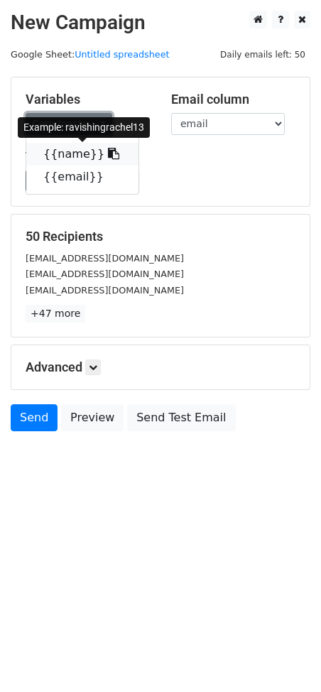  Describe the element at coordinates (181, 418) in the screenshot. I see `a: Send Test Email` at that location.